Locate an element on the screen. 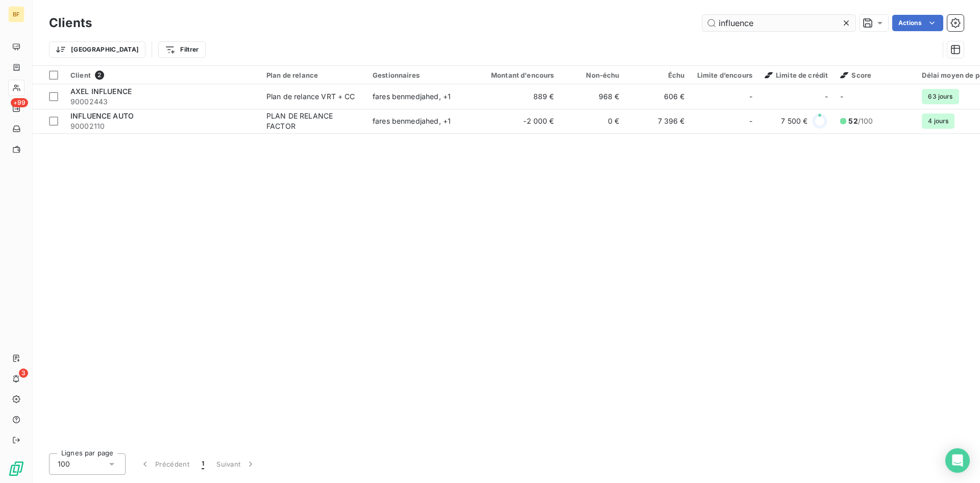 The width and height of the screenshot is (980, 483). span: AXEL INFLUENCE is located at coordinates (101, 91).